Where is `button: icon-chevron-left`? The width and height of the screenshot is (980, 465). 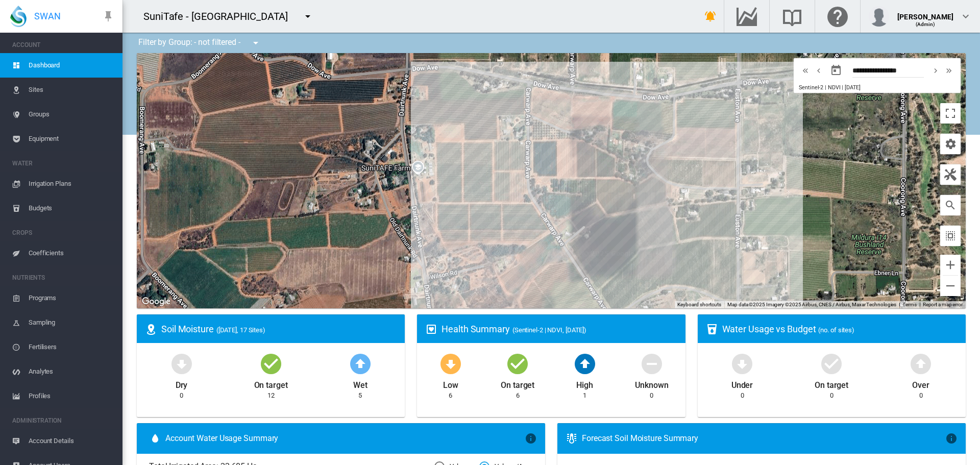 button: icon-chevron-left is located at coordinates (819, 70).